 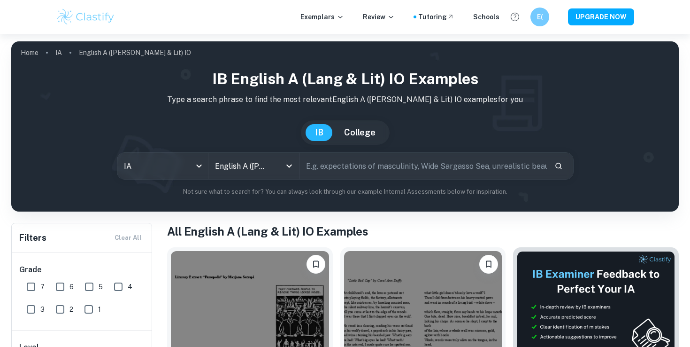 I want to click on button: Search, so click(x=559, y=166).